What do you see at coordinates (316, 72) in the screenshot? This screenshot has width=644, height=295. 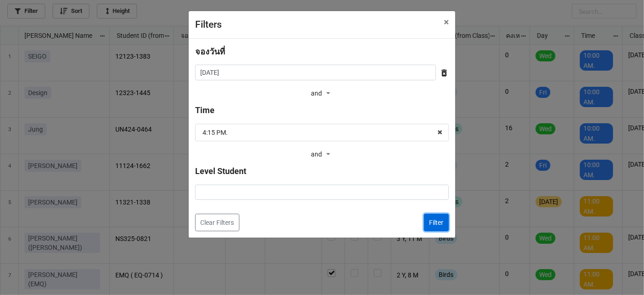 I see `input: Date` at bounding box center [316, 72].